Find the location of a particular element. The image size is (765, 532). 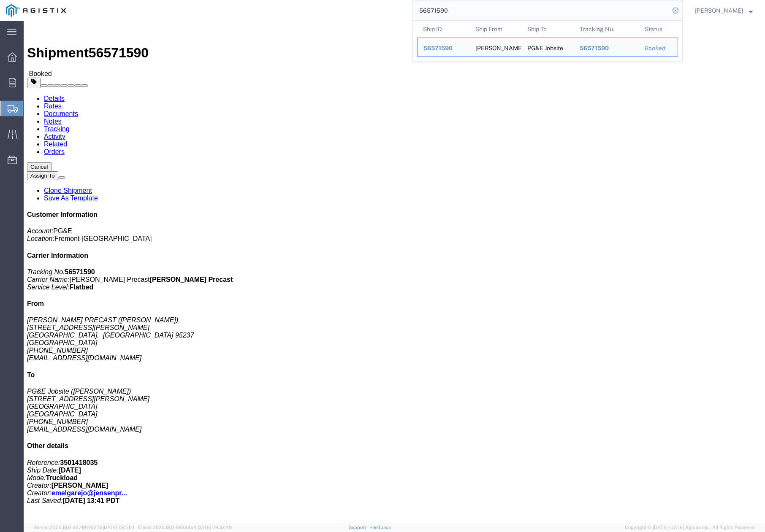

div: PG&E Jobsite is located at coordinates (545, 47).